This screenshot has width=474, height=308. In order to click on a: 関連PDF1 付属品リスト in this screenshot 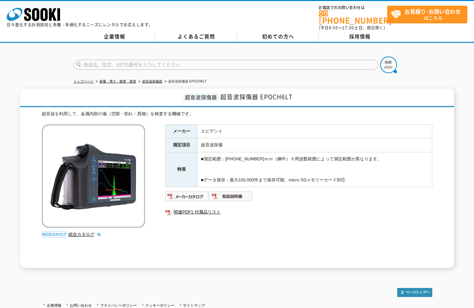, I will do `click(299, 212)`.